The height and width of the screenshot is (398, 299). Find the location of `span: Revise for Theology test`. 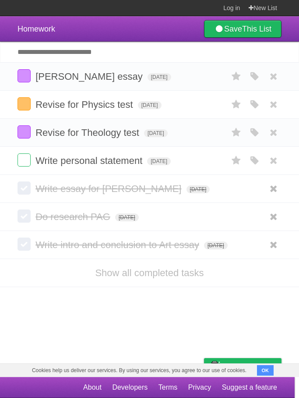

span: Revise for Theology test is located at coordinates (89, 132).